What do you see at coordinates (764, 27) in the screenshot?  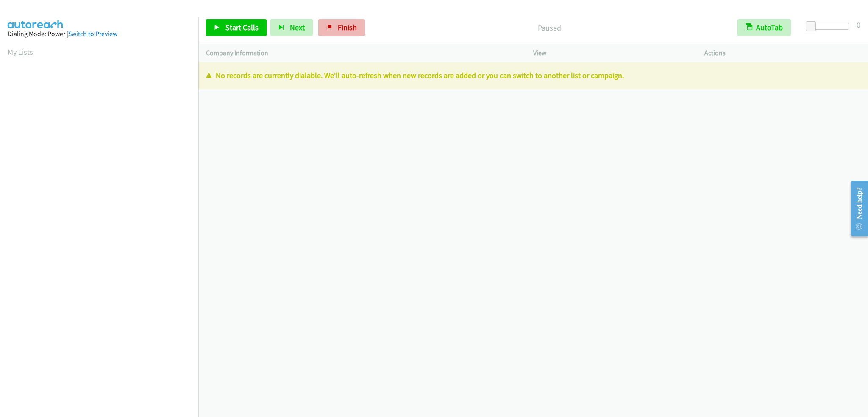 I see `button: AutoTab` at bounding box center [764, 27].